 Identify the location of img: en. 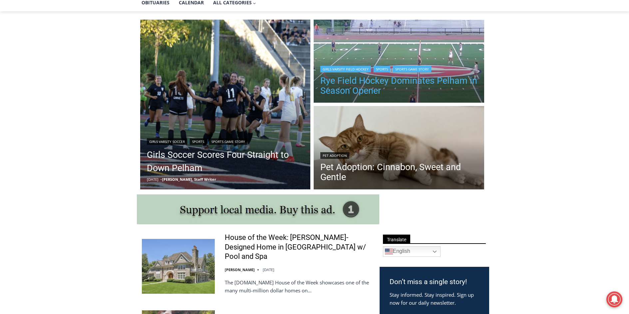
(389, 252).